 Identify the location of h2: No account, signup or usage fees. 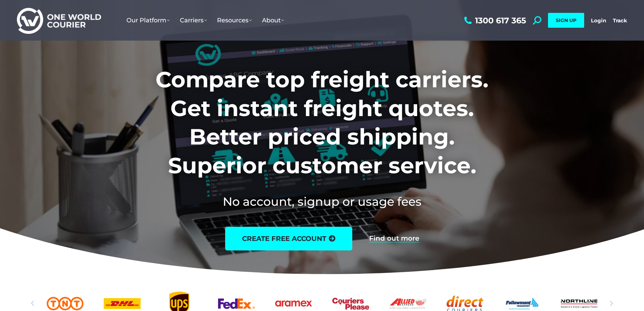
(322, 201).